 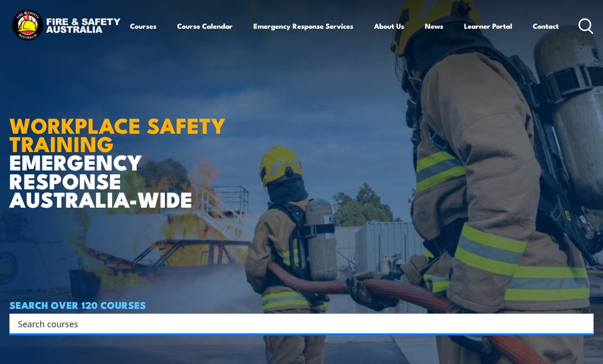 What do you see at coordinates (117, 134) in the screenshot?
I see `strong: WORKPLACE SAFETY TRAINING` at bounding box center [117, 134].